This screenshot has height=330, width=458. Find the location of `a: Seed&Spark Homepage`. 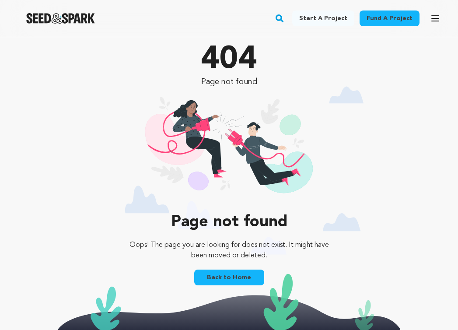

a: Seed&Spark Homepage is located at coordinates (60, 18).